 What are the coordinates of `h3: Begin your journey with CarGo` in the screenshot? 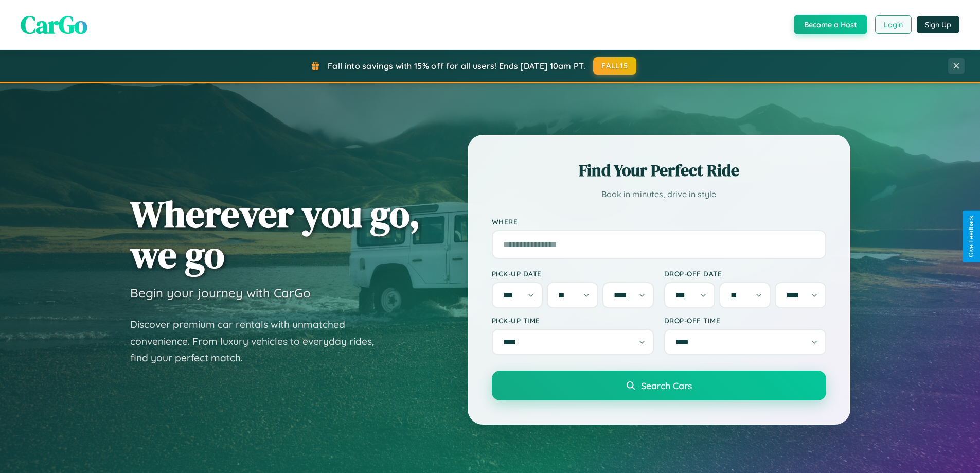 It's located at (220, 293).